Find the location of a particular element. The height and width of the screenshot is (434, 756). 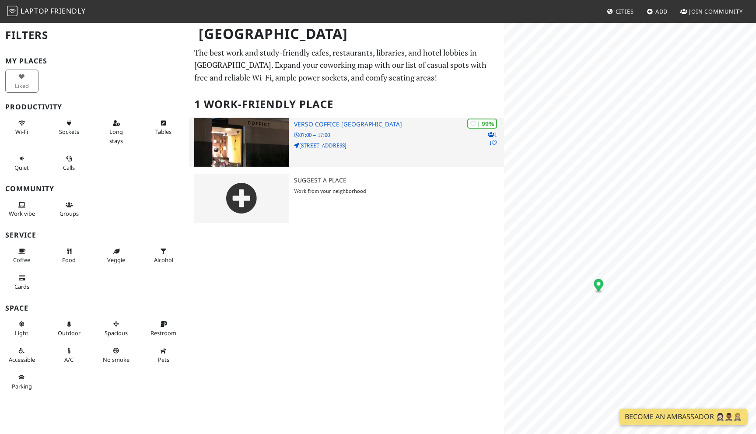

span: Stable Wi-Fi is located at coordinates (21, 132).